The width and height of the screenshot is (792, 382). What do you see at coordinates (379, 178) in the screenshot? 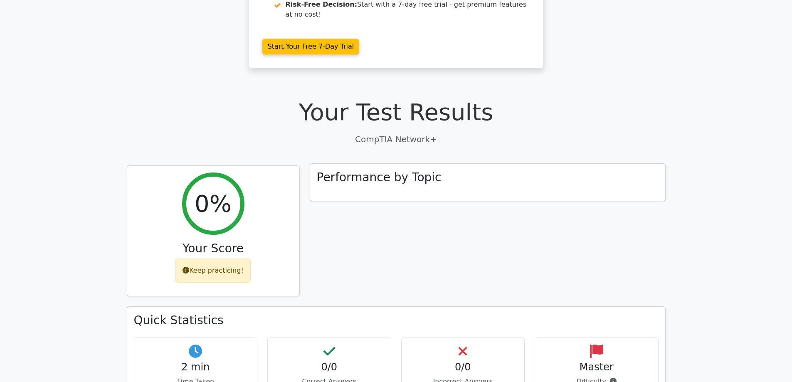
I see `h3: Performance by Topic` at bounding box center [379, 178].